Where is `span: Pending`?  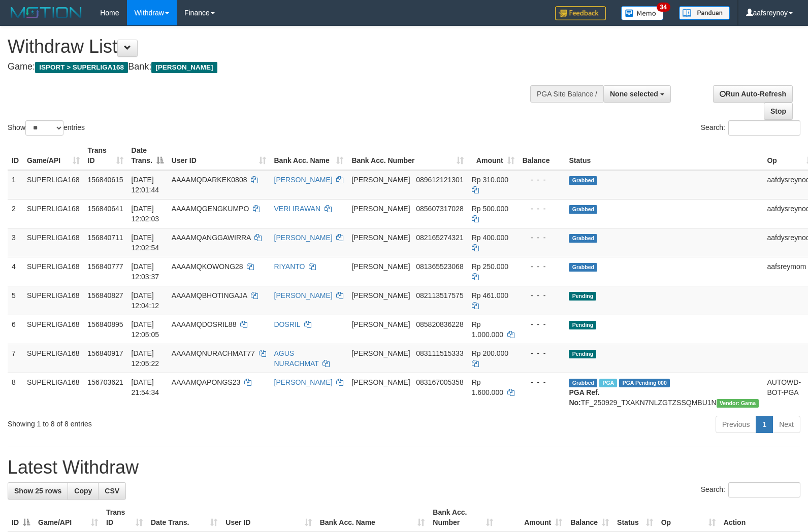
span: Pending is located at coordinates (583, 325).